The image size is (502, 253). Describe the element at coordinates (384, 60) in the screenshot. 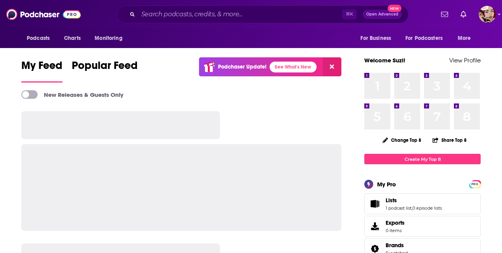

I see `a: Welcome Suzi!` at that location.